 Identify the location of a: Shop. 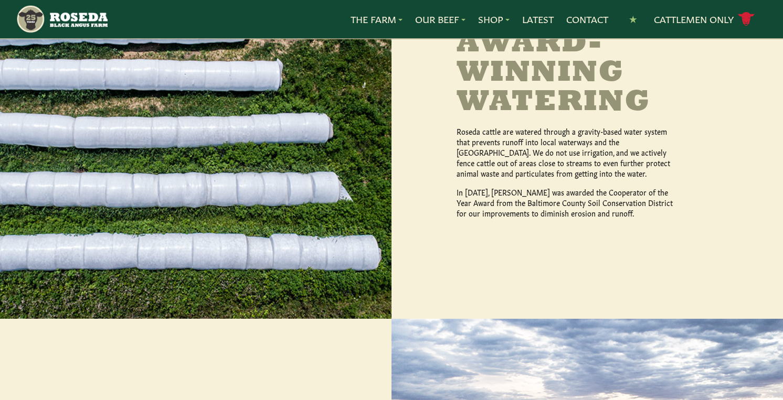
(494, 19).